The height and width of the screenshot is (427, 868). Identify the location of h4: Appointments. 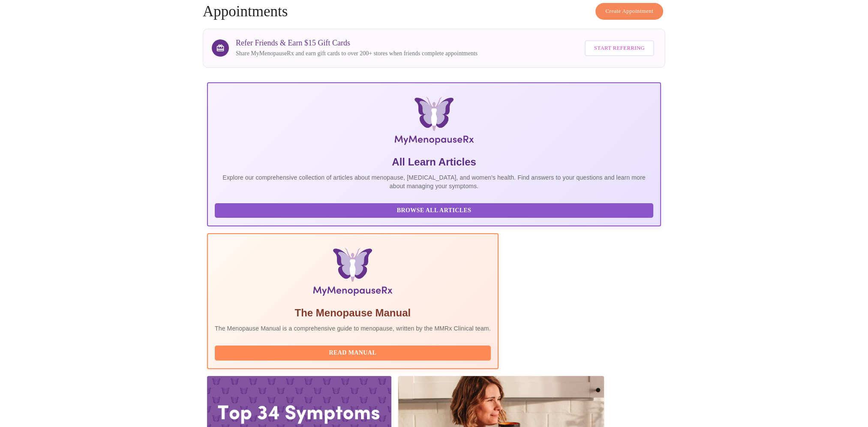
(434, 11).